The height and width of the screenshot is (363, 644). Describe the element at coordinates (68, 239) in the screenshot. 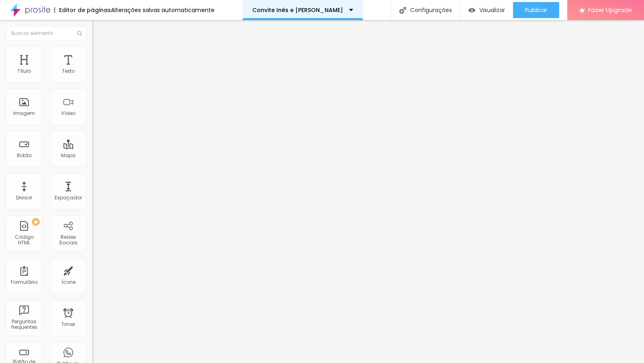

I see `div: Redes Sociais` at that location.